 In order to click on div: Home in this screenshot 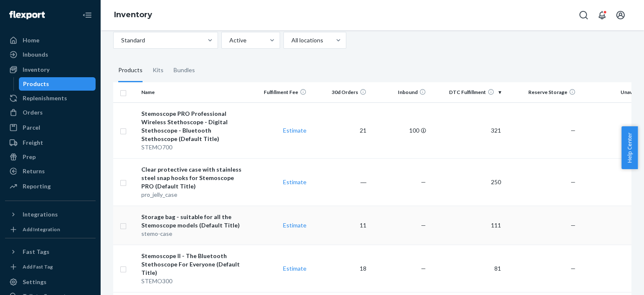, I will do `click(31, 40)`.